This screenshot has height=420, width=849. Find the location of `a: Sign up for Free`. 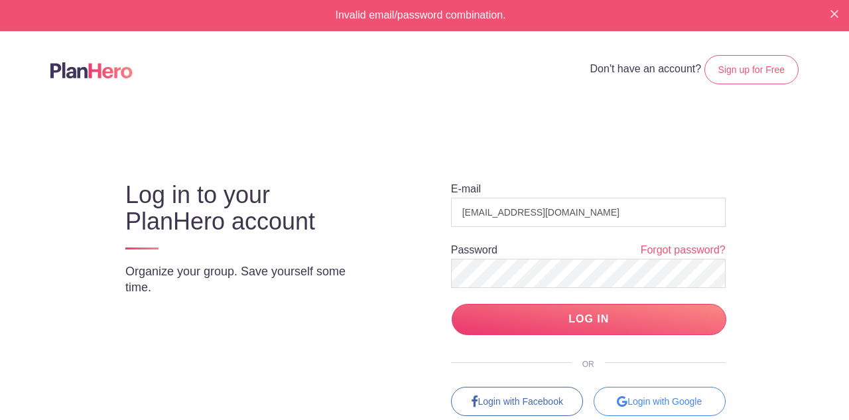

a: Sign up for Free is located at coordinates (752, 70).